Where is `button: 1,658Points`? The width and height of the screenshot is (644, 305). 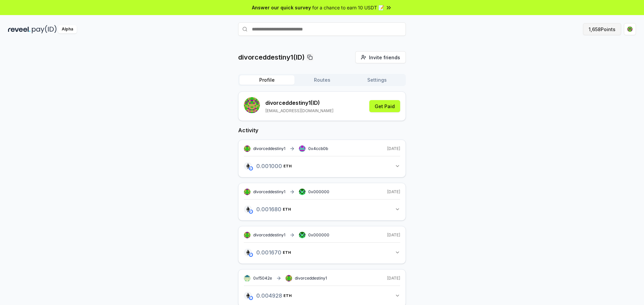 button: 1,658Points is located at coordinates (602, 29).